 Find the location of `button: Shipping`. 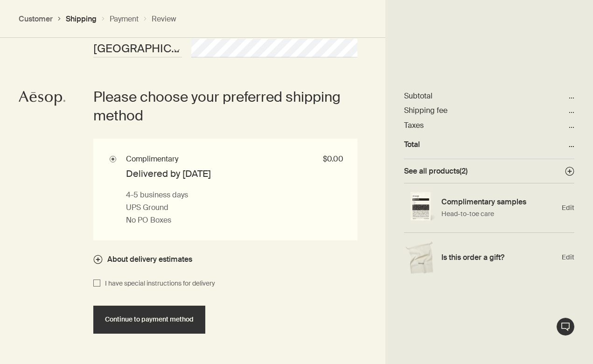

button: Shipping is located at coordinates (81, 19).